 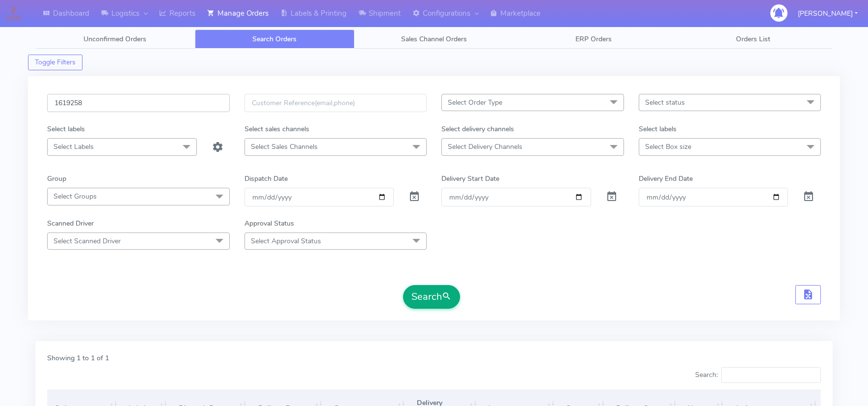 What do you see at coordinates (277, 128) in the screenshot?
I see `label: Select sales channels` at bounding box center [277, 128].